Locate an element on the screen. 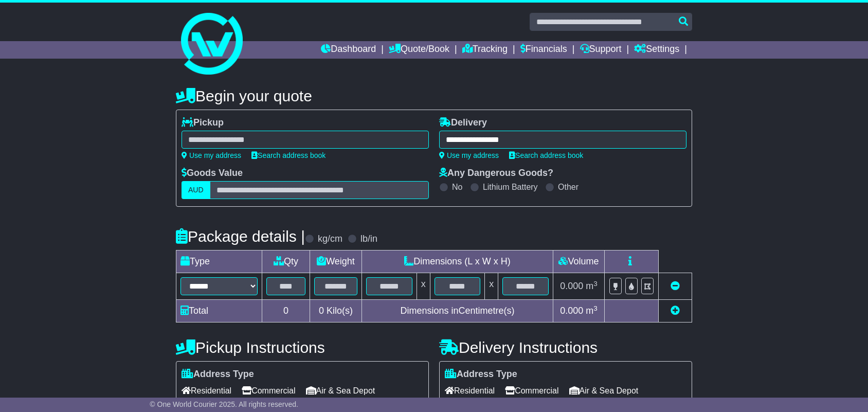  label: Pickup is located at coordinates (202, 123).